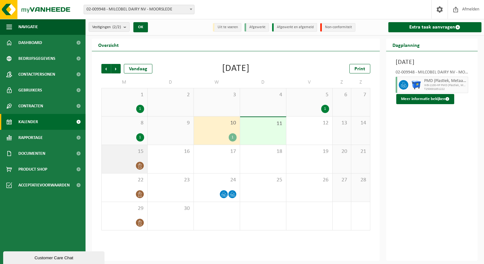 The height and width of the screenshot is (264, 484). Describe the element at coordinates (51, 8) in the screenshot. I see `div: Customer Care Chat` at that location.